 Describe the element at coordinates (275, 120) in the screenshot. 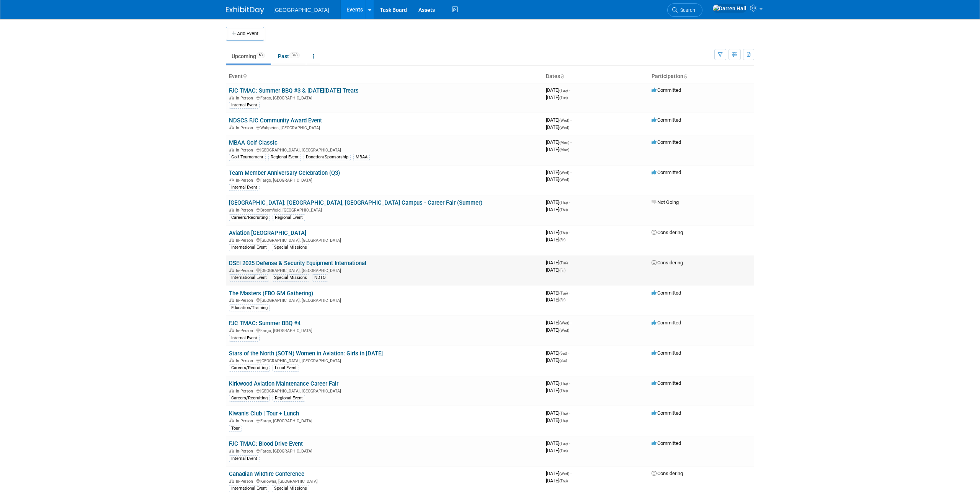

I see `a: NDSCS FJC Community Award Event` at that location.